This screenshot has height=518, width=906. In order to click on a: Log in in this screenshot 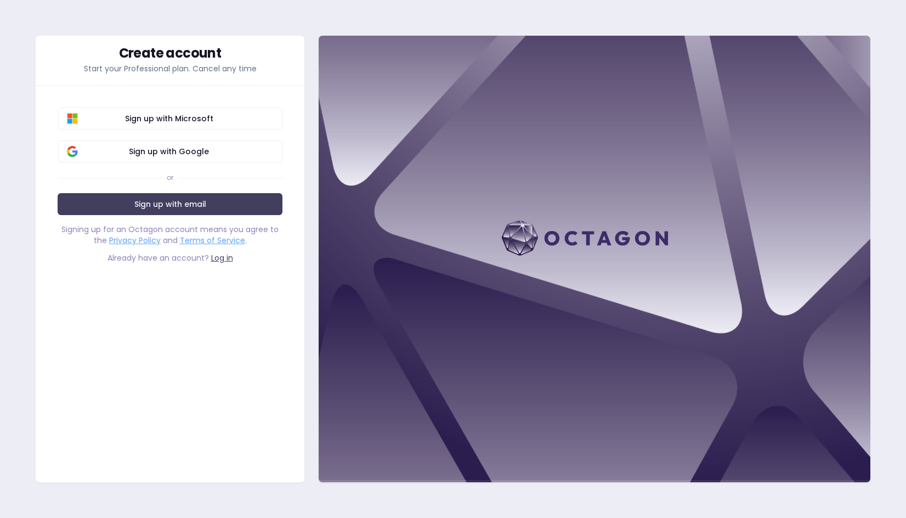, I will do `click(222, 258)`.